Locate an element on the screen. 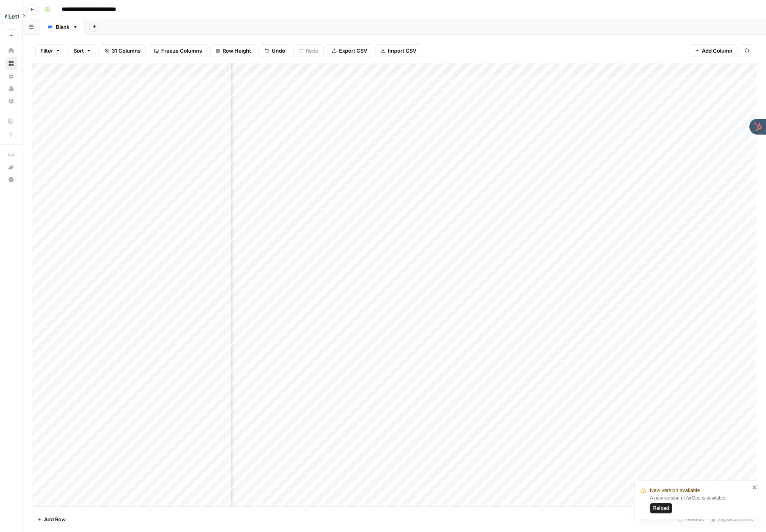  img: Vurdr Logo is located at coordinates (12, 16).